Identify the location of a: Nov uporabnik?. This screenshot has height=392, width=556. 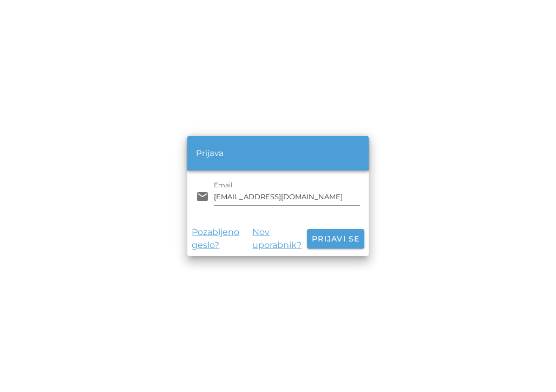
(279, 239).